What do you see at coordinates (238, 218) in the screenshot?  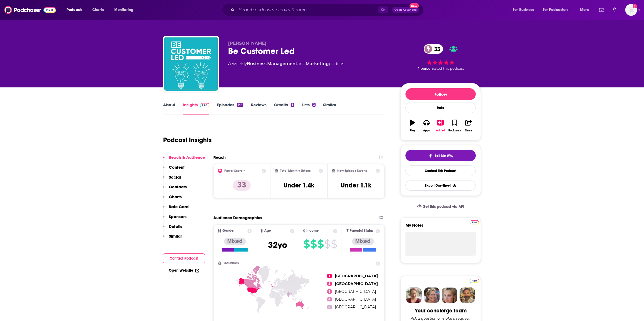 I see `h2: Audience Demographics` at bounding box center [238, 218].